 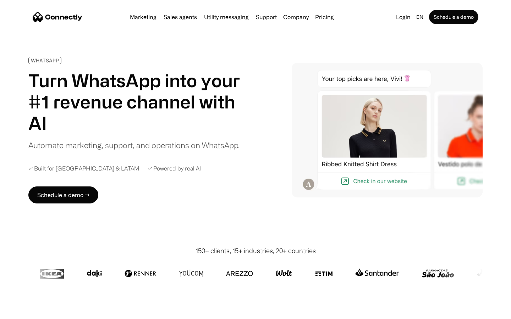 What do you see at coordinates (296, 17) in the screenshot?
I see `div: Company` at bounding box center [296, 17].